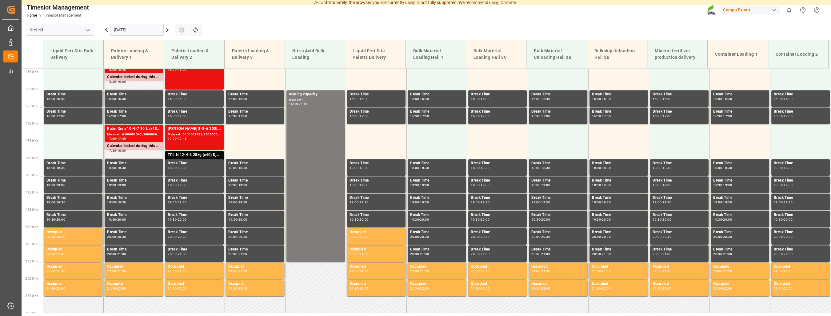 The image size is (831, 316). What do you see at coordinates (58, 7) in the screenshot?
I see `div: Timeslot Management` at bounding box center [58, 7].